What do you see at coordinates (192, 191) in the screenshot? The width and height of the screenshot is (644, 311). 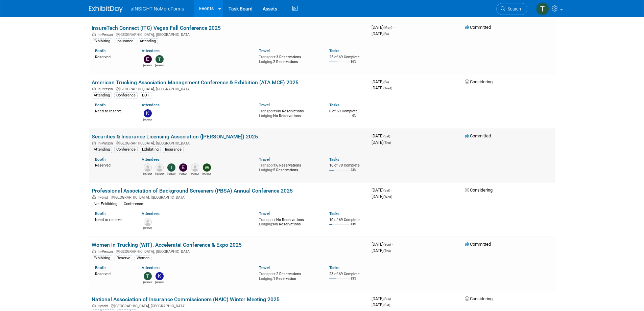 I see `a: Professional Association of Background Screeners (PBSA) Annual Conference 2025` at bounding box center [192, 191].